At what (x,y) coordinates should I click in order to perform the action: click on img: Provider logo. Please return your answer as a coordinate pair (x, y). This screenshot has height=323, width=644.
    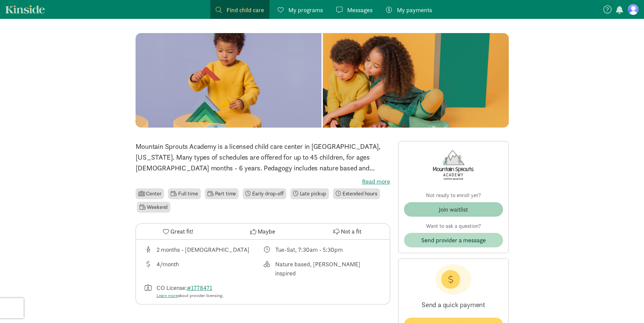
    Looking at the image, I should click on (453, 165).